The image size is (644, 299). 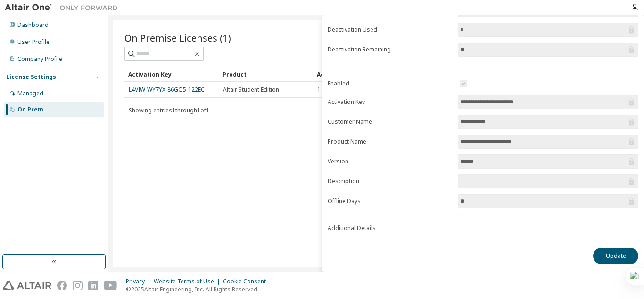 What do you see at coordinates (62, 285) in the screenshot?
I see `img: facebook.svg` at bounding box center [62, 285].